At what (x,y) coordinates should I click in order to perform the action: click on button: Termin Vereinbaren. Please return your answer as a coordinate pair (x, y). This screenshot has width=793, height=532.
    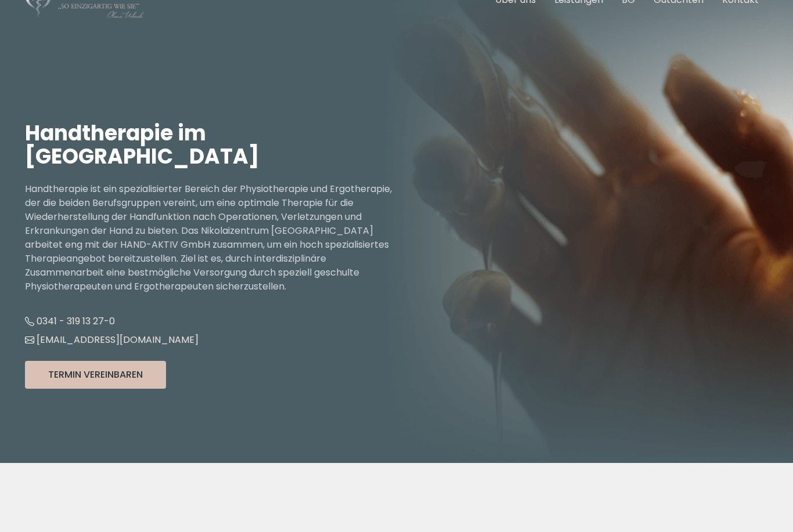
    Looking at the image, I should click on (95, 375).